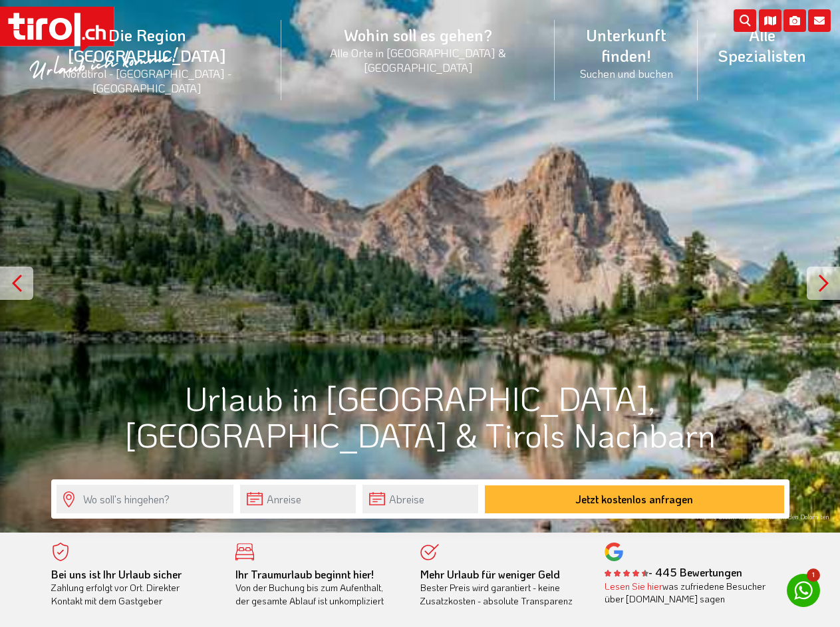 This screenshot has width=840, height=627. What do you see at coordinates (762, 46) in the screenshot?
I see `a: Alle Spezialisten` at bounding box center [762, 46].